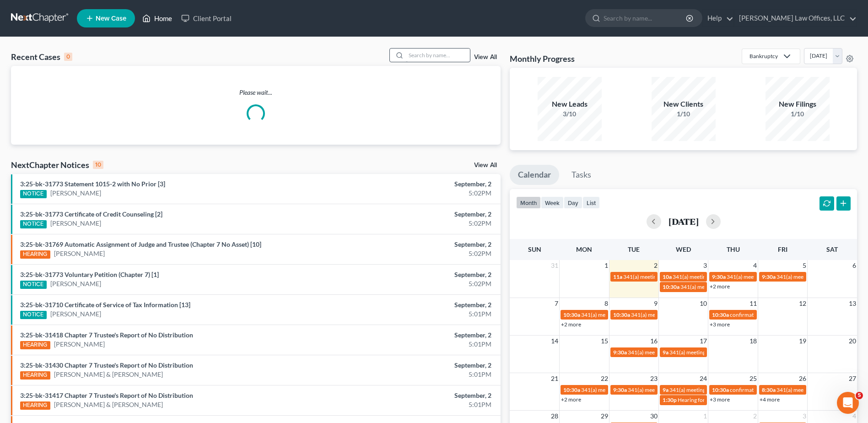  I want to click on button: list, so click(591, 202).